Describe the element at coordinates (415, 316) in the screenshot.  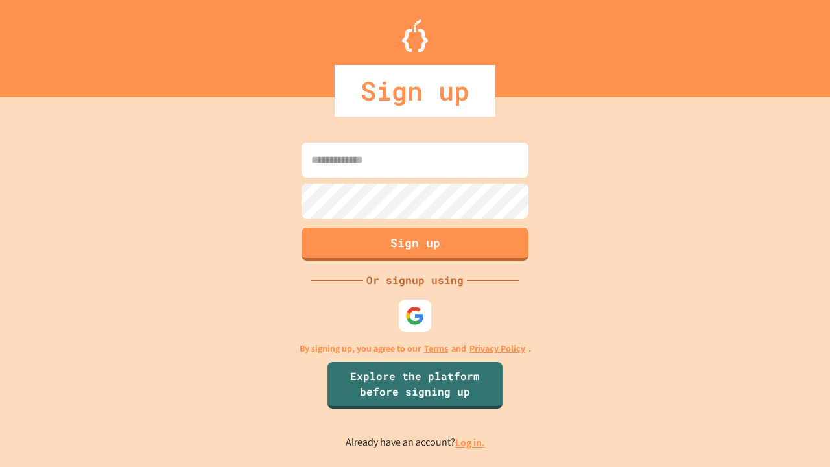
I see `img: google-icon.svg` at that location.